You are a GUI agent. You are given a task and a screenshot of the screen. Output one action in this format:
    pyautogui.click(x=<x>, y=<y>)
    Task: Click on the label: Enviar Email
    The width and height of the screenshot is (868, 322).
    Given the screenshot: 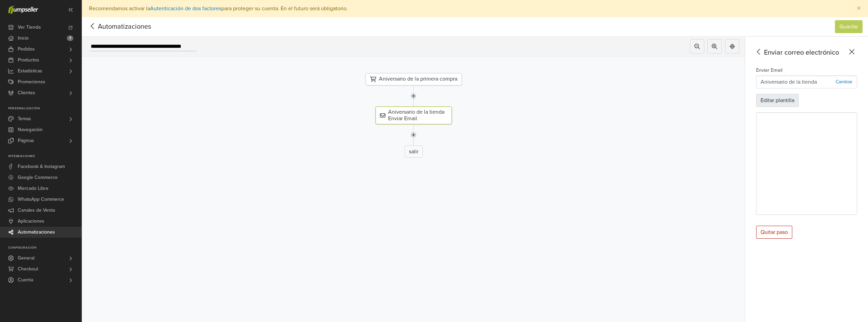 What is the action you would take?
    pyautogui.click(x=769, y=71)
    